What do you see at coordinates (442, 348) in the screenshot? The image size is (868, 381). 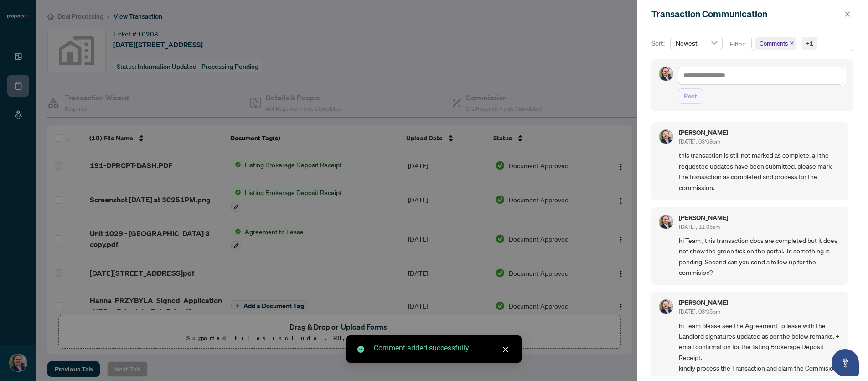 I see `div: Comment added successfully` at bounding box center [442, 348].